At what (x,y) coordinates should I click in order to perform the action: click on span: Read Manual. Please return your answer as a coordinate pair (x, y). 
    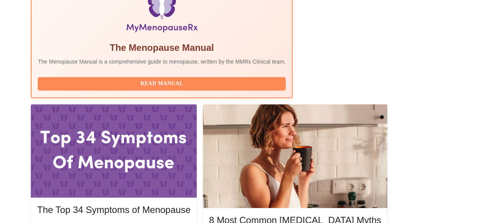
    Looking at the image, I should click on (162, 84).